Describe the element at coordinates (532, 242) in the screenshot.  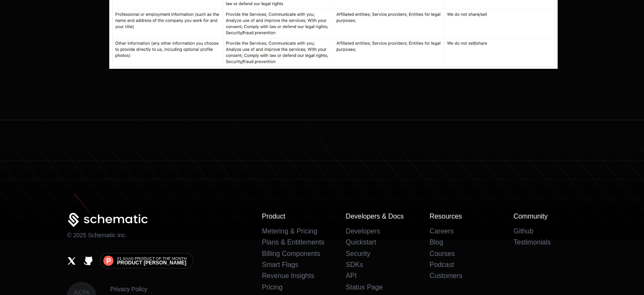
I see `a: Testimonials` at that location.